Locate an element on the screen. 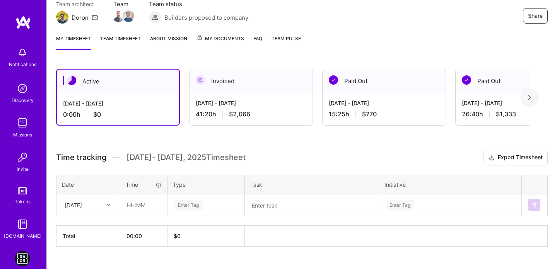 The height and width of the screenshot is (269, 557). th: Task is located at coordinates (312, 184).